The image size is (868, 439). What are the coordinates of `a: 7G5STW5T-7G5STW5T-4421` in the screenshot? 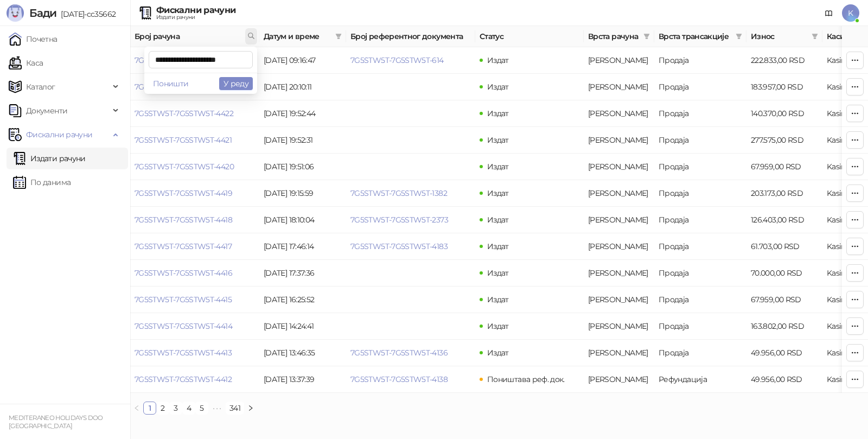 It's located at (183, 140).